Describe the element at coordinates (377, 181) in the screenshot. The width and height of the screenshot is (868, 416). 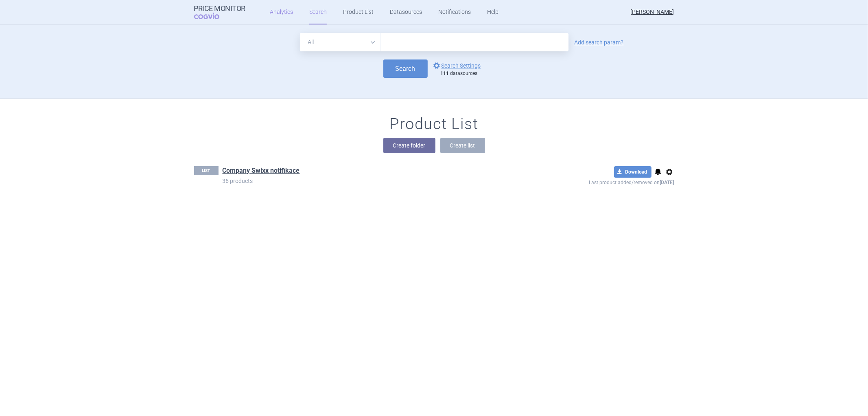
I see `p: 36 products` at that location.